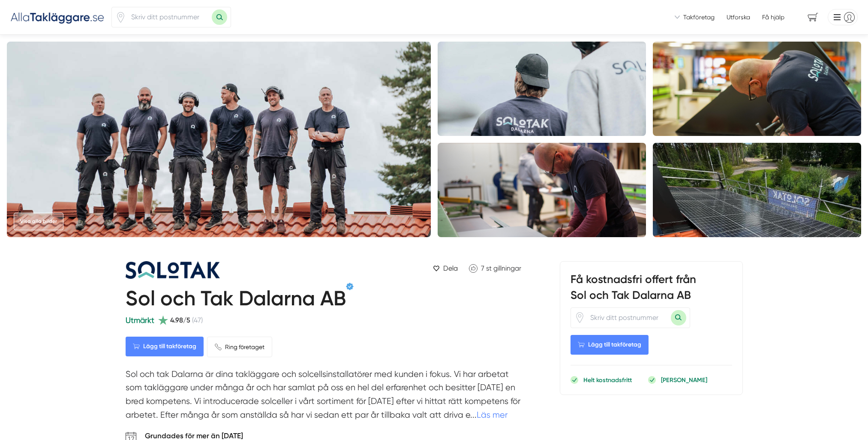  What do you see at coordinates (236, 300) in the screenshot?
I see `h1: Sol och Tak Dalarna AB` at bounding box center [236, 300].